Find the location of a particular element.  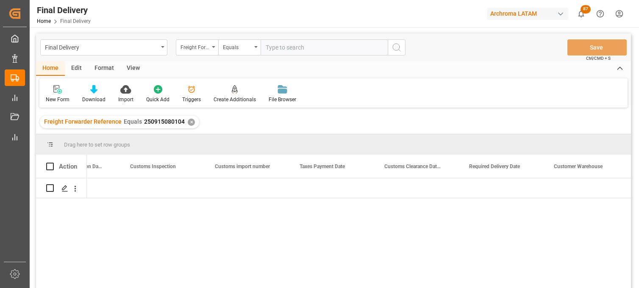

button: show 87 new notifications is located at coordinates (581, 14).